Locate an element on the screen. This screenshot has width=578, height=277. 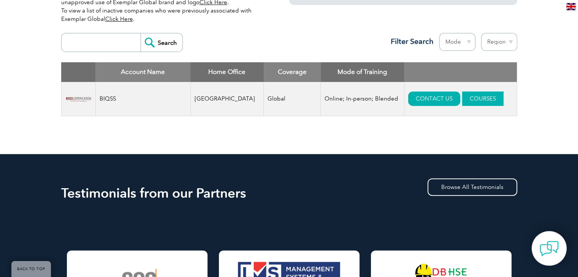
td: Online; In-person; Blended is located at coordinates (363, 99).